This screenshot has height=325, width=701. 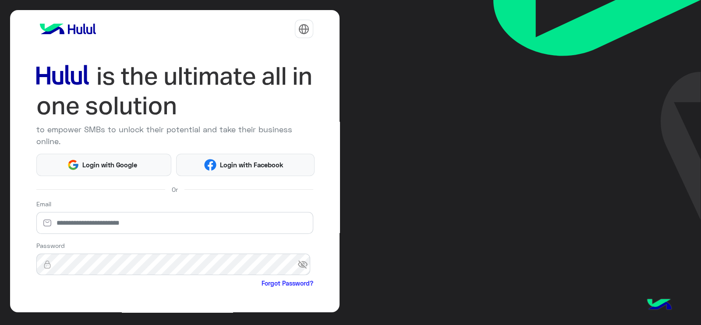 What do you see at coordinates (175, 91) in the screenshot?
I see `img: hululLoginTitle_EN.svg` at bounding box center [175, 91].